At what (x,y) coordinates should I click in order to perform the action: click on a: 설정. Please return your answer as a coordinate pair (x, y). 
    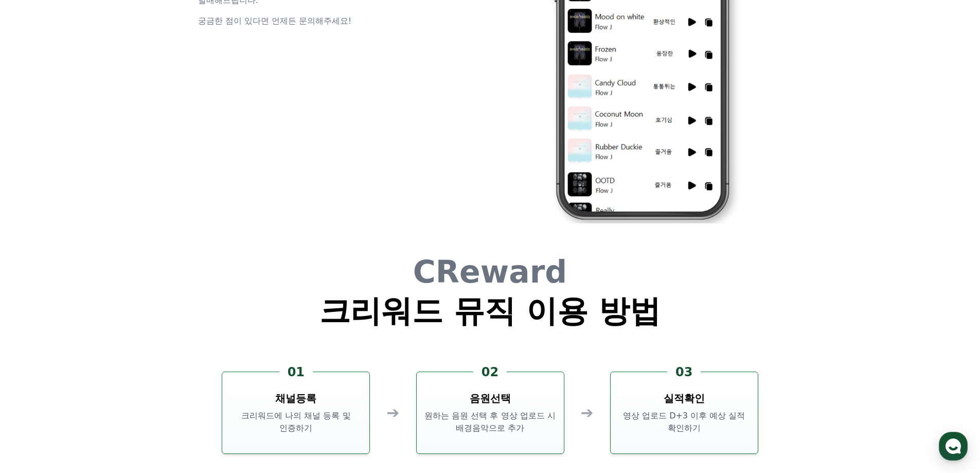
    Looking at the image, I should click on (165, 339).